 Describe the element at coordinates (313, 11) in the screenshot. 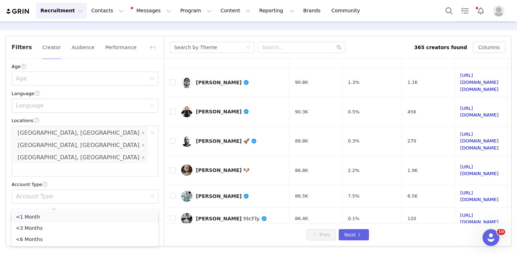

I see `a: Brands` at that location.